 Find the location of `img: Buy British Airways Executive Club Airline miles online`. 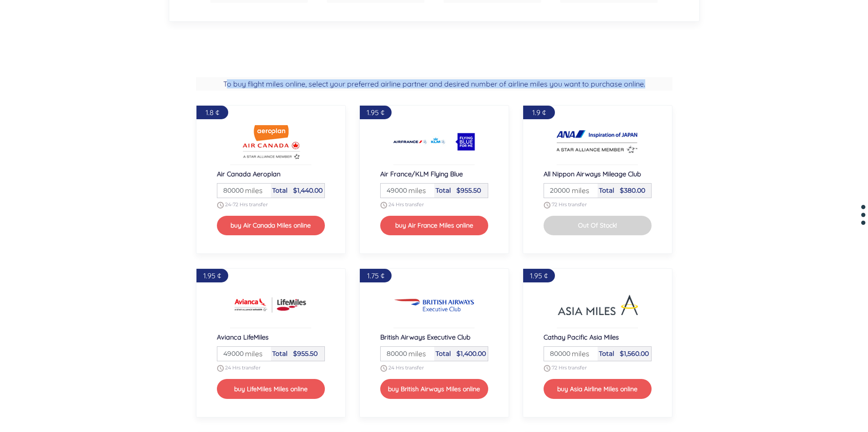

img: Buy British Airways Executive Club Airline miles online is located at coordinates (434, 305).